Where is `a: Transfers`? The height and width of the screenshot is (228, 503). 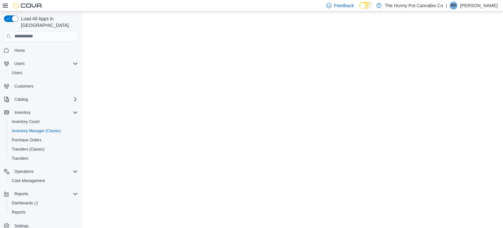
a: Transfers is located at coordinates (20, 158).